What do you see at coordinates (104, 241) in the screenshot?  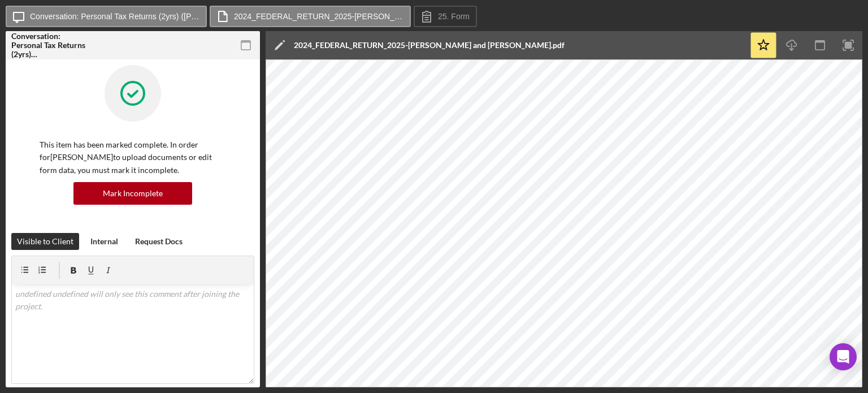 I see `div: Internal` at bounding box center [104, 241].